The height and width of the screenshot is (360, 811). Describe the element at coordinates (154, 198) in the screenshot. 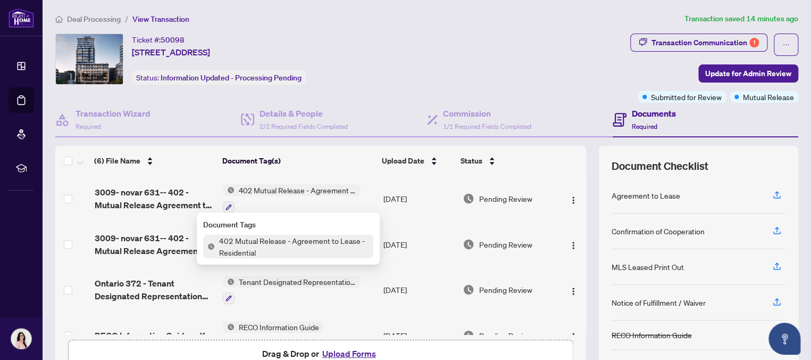

I see `span: 3009- novar 631-- 402 - Mutual Release Agreement to Lease Residential EXECUTED.pdf` at that location.